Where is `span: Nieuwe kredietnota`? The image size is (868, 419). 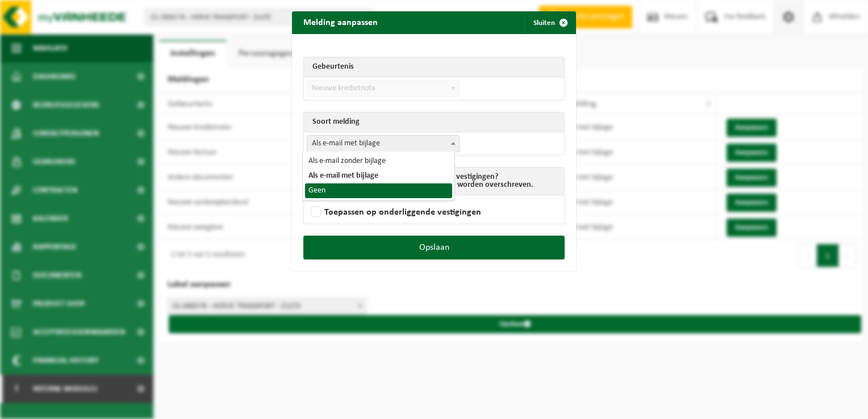
span: Nieuwe kredietnota is located at coordinates (383, 88).